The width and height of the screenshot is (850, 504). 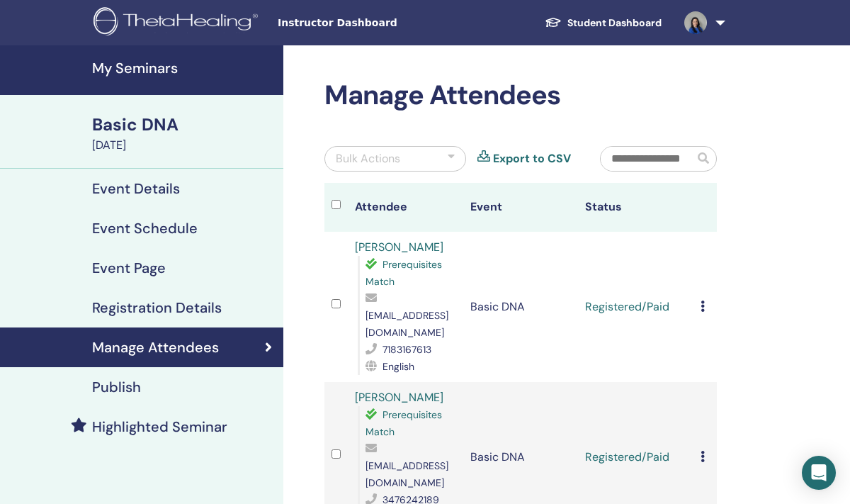 I want to click on img: default.jpg, so click(x=696, y=22).